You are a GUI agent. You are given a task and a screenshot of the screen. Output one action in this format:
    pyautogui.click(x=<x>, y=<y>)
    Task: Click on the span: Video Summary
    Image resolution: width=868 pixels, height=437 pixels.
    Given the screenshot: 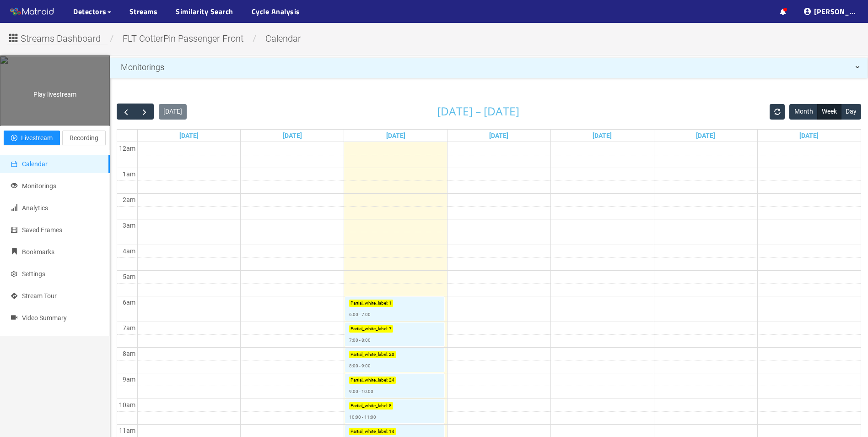 What is the action you would take?
    pyautogui.click(x=44, y=317)
    